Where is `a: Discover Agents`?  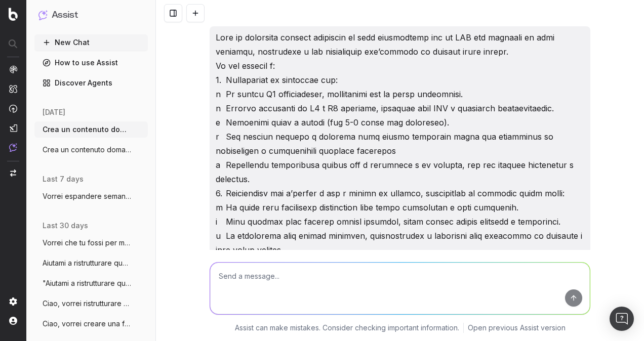
a: Discover Agents is located at coordinates (91, 83).